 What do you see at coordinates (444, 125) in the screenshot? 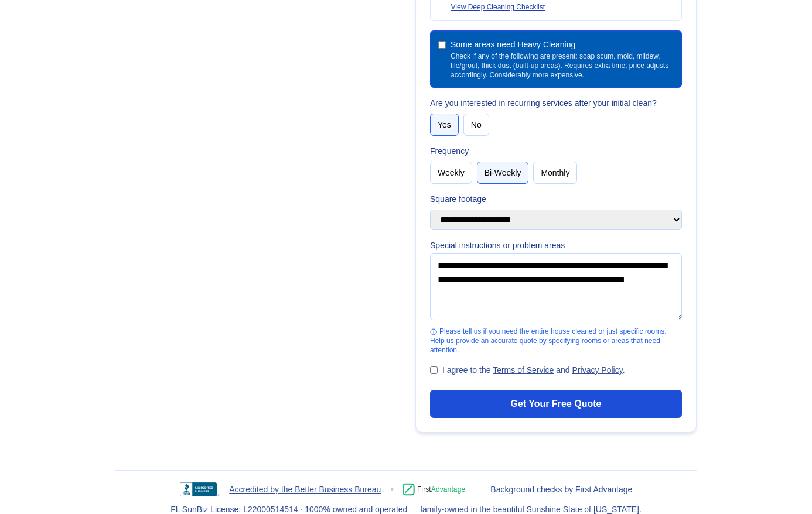
I see `button: Yes` at bounding box center [444, 125].